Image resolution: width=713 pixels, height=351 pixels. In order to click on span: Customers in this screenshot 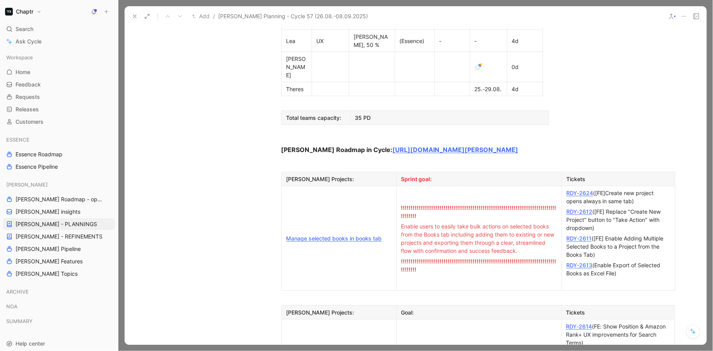, I will do `click(30, 122)`.